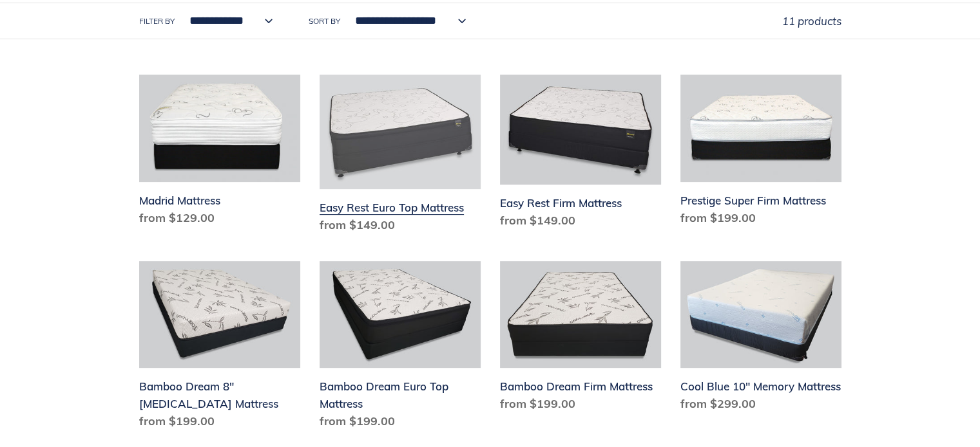 Image resolution: width=980 pixels, height=447 pixels. I want to click on label: Sort by, so click(324, 21).